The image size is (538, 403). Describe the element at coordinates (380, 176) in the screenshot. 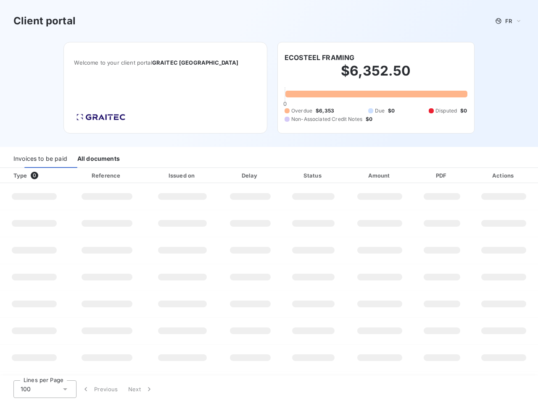

I see `div: Amount` at that location.